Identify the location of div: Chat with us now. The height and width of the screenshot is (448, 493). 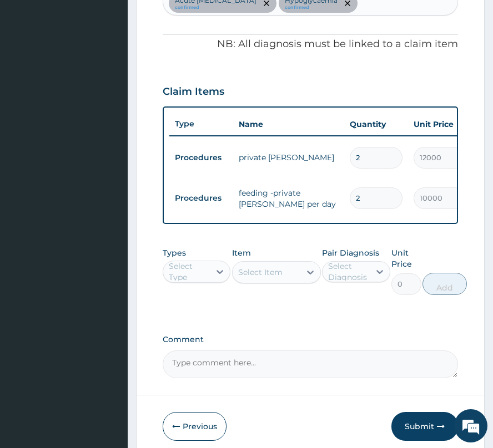
(122, 69).